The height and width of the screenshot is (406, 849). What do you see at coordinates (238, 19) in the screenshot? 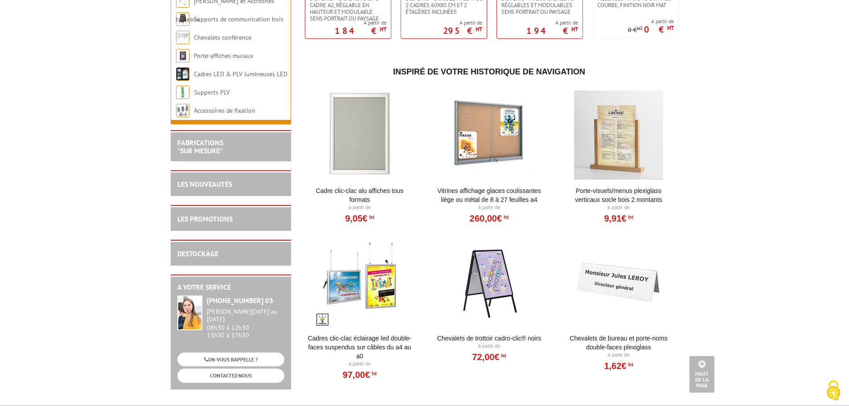
I see `a: Supports de communication bois` at bounding box center [238, 19].